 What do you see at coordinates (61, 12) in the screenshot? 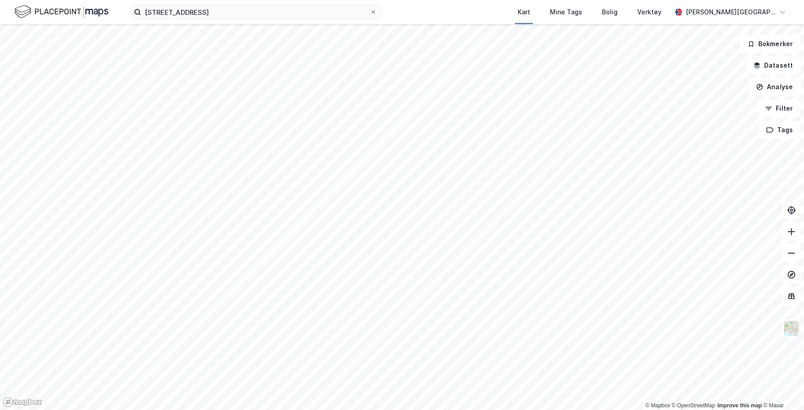
I see `img: logo.f888ab2527a4732fd821a326f86c7f29.svg` at bounding box center [61, 12].